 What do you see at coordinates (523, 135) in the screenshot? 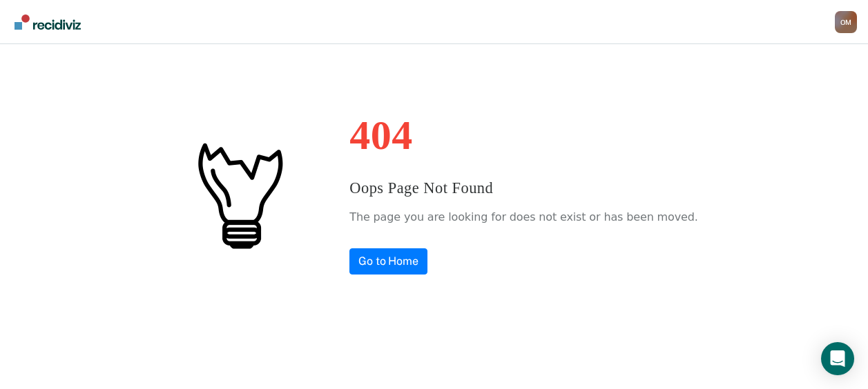
I see `h1: 404` at bounding box center [523, 135].